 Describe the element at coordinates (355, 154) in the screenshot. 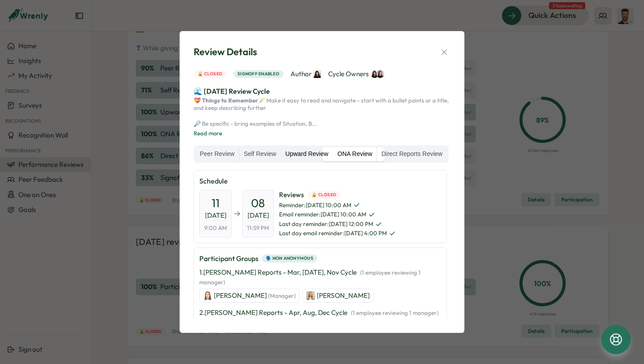

I see `label: ONA Review` at that location.